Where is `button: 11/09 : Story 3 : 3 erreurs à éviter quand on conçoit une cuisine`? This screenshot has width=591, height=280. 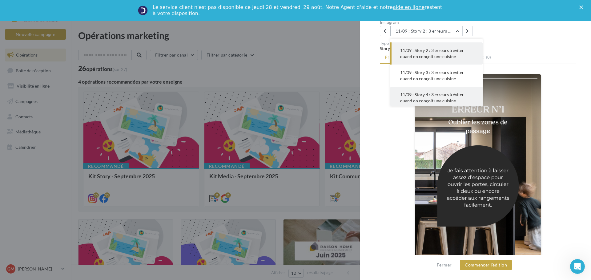 button: 11/09 : Story 3 : 3 erreurs à éviter quand on conçoit une cuisine is located at coordinates (436, 76).